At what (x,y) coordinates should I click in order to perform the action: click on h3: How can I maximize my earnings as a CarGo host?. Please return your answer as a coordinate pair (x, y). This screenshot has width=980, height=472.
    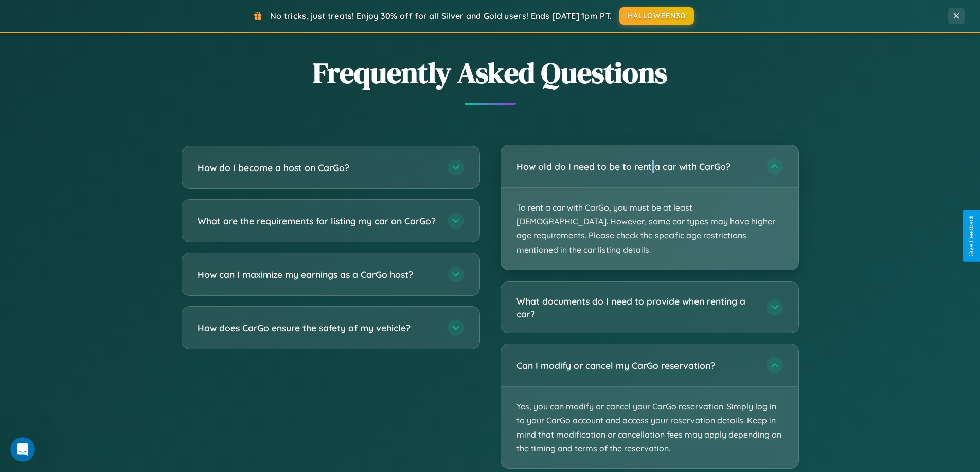
    Looking at the image, I should click on (317, 274).